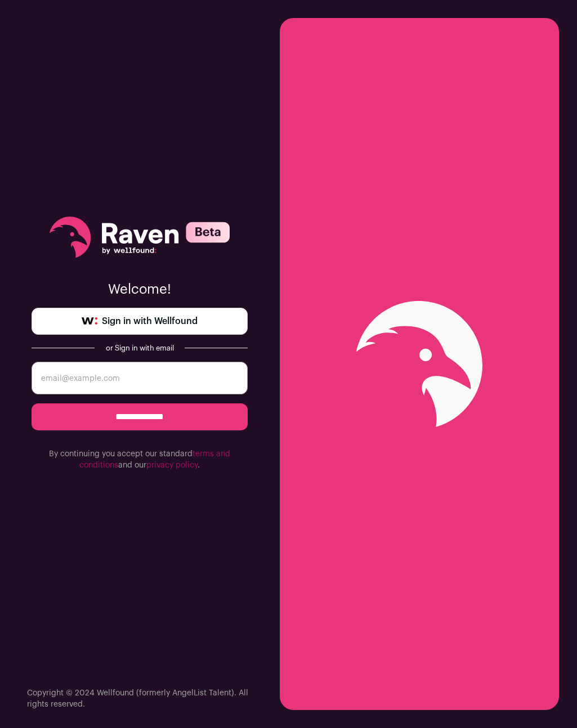  Describe the element at coordinates (90, 321) in the screenshot. I see `img: wellfound-symbol-flush-black-fb3c872781a75f747ccb3a119075da62bfe97bd399995f84a933054e44a575c4.png` at that location.